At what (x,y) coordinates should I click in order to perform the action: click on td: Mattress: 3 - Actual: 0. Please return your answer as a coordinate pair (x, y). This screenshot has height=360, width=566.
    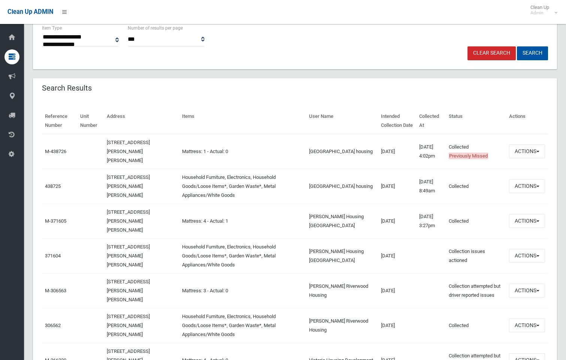
    Looking at the image, I should click on (243, 291).